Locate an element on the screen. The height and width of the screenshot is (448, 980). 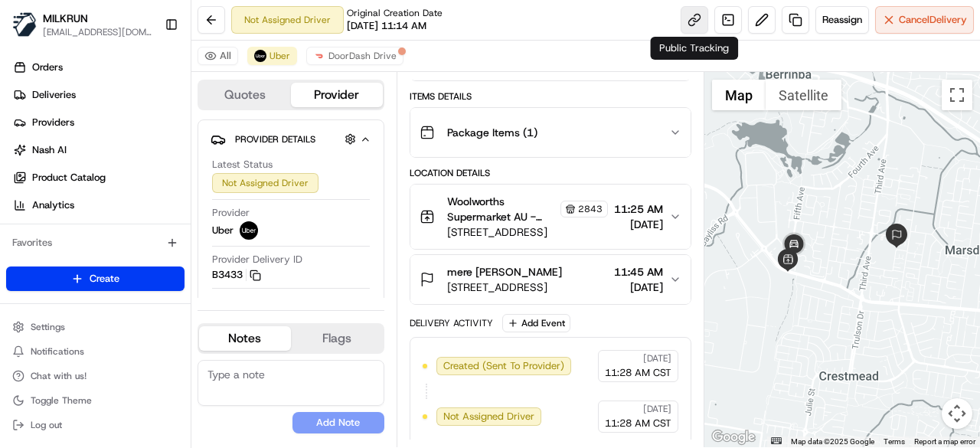
div: Delivery Activity is located at coordinates (451, 323).